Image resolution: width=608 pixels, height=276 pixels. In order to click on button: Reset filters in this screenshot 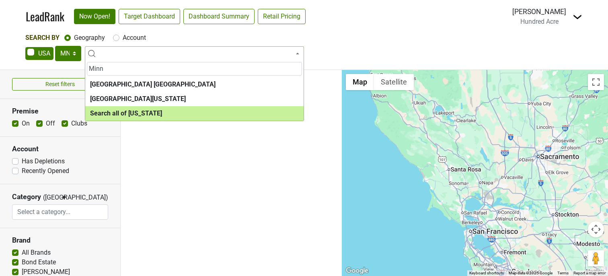, I will do `click(60, 84)`.